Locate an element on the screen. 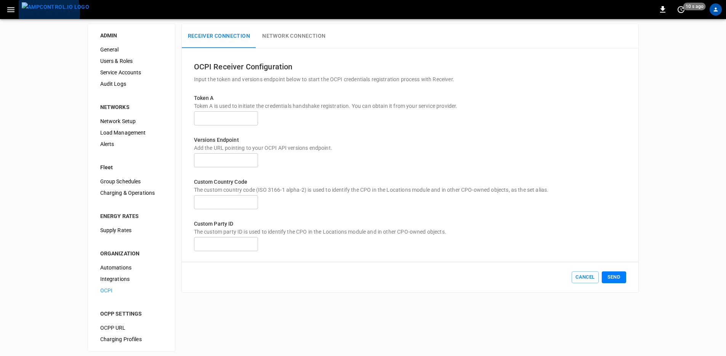 Image resolution: width=726 pixels, height=356 pixels. span: Users & Roles is located at coordinates (131, 61).